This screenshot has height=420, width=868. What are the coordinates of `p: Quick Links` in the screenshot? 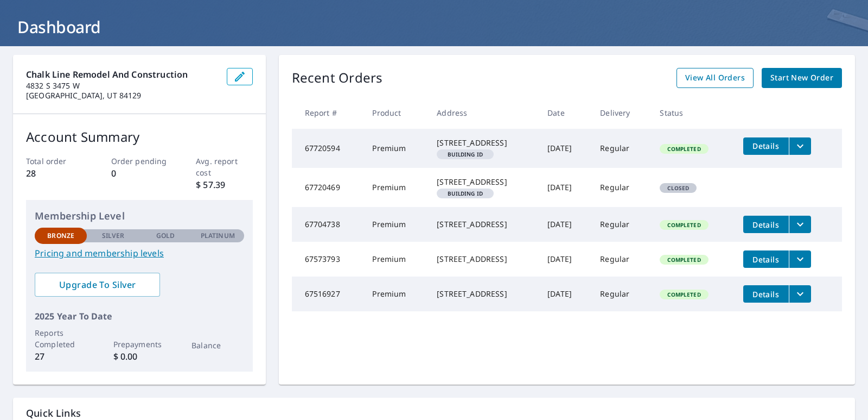 It's located at (434, 413).